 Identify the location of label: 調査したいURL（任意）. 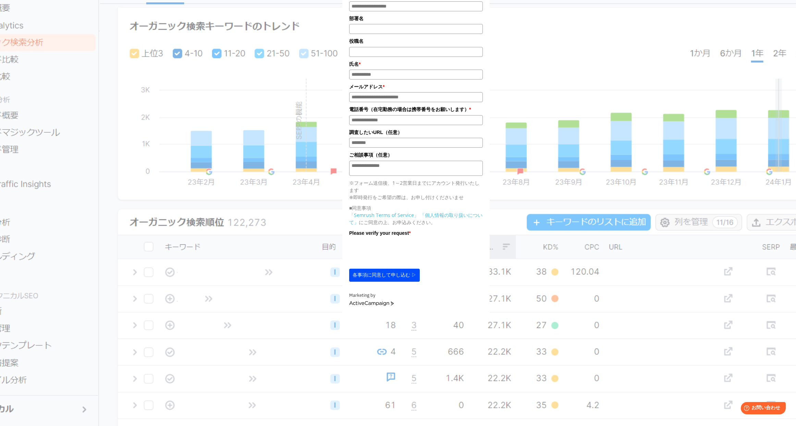
(416, 132).